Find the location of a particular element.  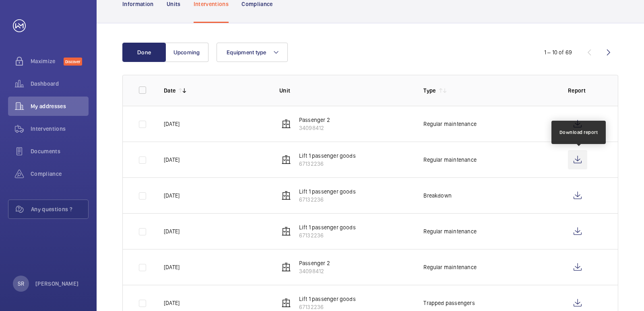

p: Breakdown is located at coordinates (438, 195).